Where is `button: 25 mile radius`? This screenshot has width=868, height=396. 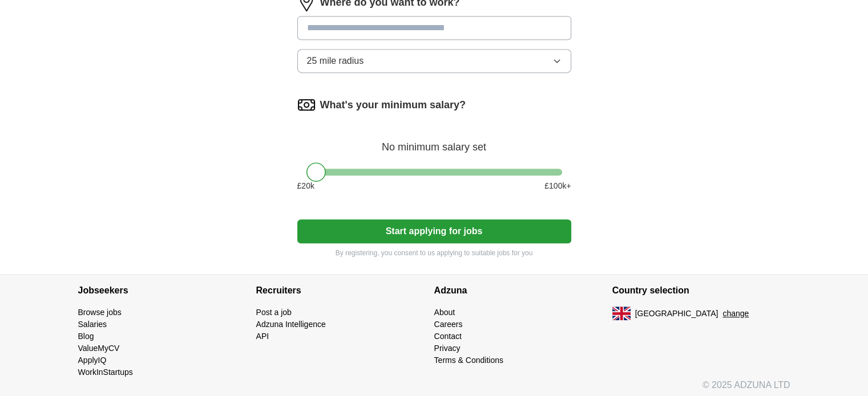 button: 25 mile radius is located at coordinates (434, 61).